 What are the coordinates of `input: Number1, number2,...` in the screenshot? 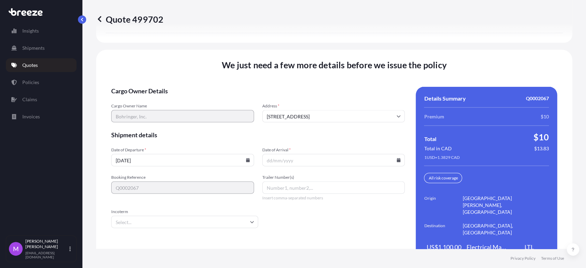 It's located at (334, 188).